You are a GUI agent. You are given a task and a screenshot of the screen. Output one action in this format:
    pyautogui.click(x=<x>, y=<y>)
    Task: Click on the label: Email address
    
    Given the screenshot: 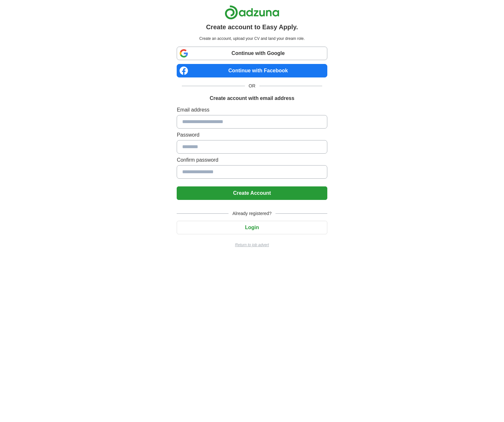 What is the action you would take?
    pyautogui.click(x=251, y=110)
    